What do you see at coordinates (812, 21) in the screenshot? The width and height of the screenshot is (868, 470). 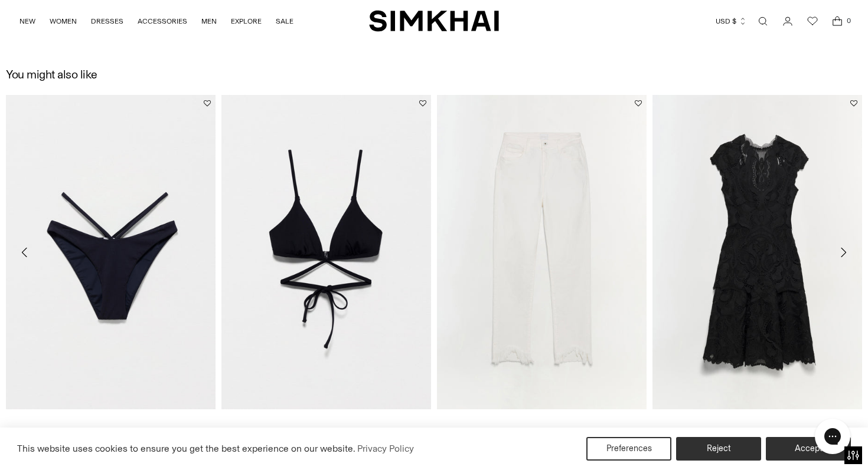 I see `a: Wishlist` at bounding box center [812, 21].